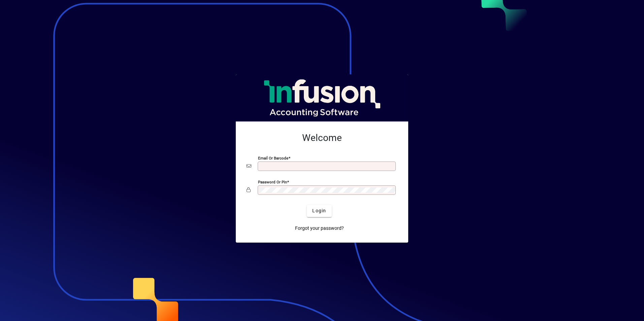 The height and width of the screenshot is (321, 644). Describe the element at coordinates (319, 228) in the screenshot. I see `span: Forgot your password?` at that location.